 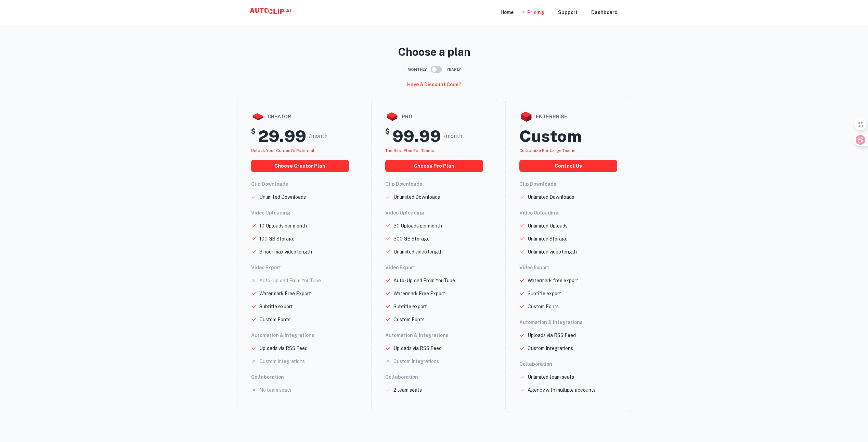 What do you see at coordinates (277, 239) in the screenshot?
I see `p: 100 GB Storage` at bounding box center [277, 239].